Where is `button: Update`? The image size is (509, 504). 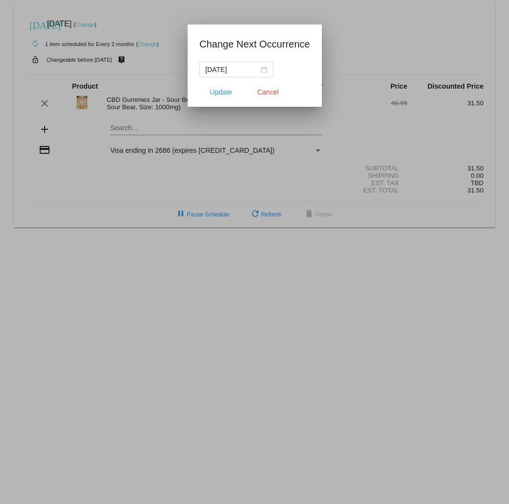 button: Update is located at coordinates (221, 92).